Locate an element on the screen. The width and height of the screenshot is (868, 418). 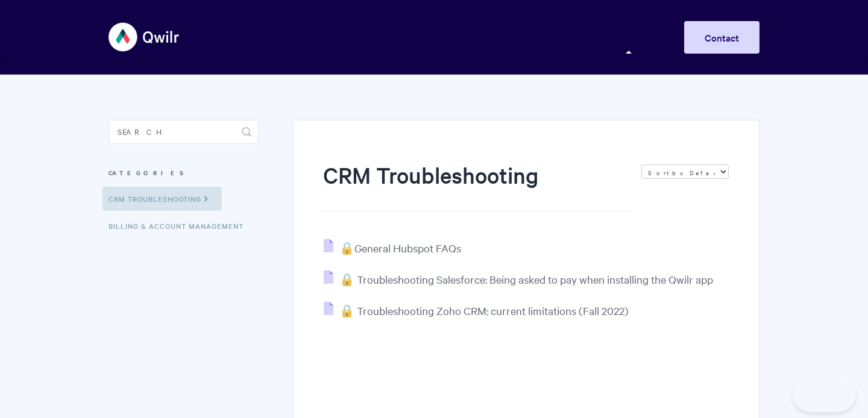
h3: Categories is located at coordinates (183, 172).